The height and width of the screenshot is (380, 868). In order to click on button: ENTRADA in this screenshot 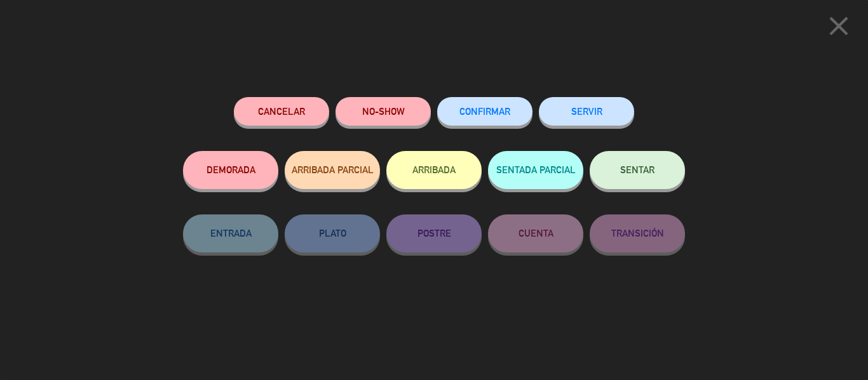, I will do `click(231, 233)`.